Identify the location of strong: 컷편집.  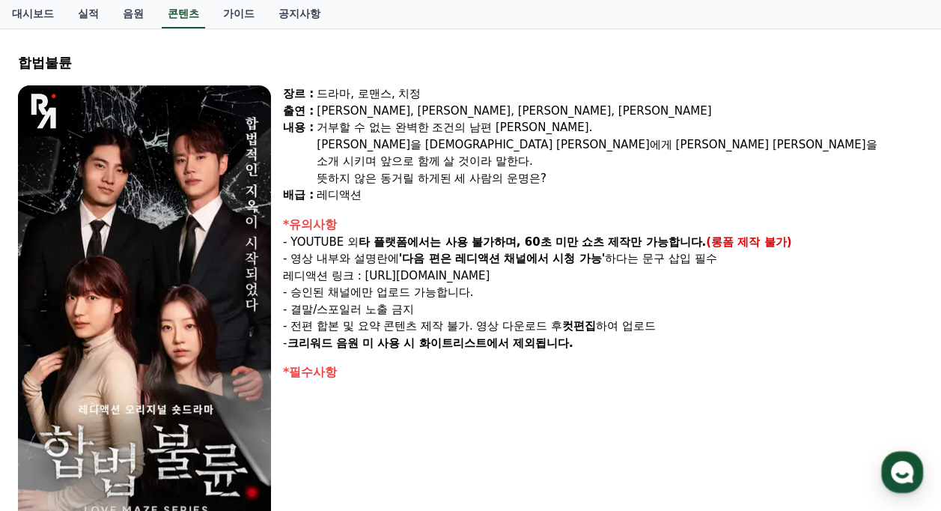
(579, 326).